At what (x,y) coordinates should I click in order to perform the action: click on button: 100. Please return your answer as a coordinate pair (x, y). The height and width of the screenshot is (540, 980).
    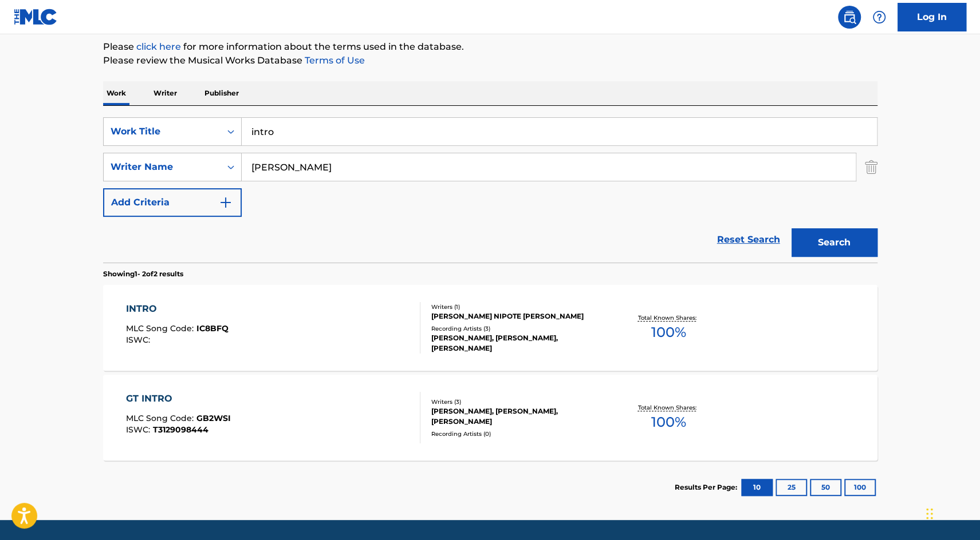
    Looking at the image, I should click on (859, 487).